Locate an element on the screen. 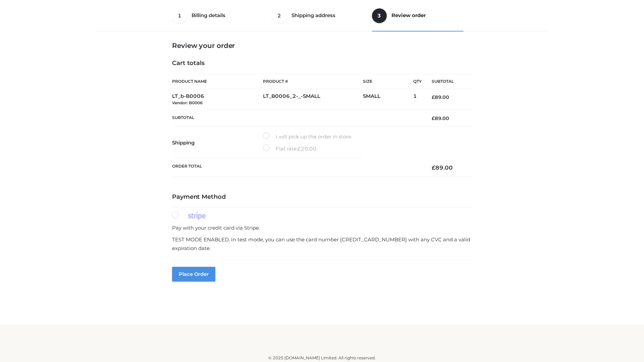 The width and height of the screenshot is (644, 362). small: Vendor: B0006 is located at coordinates (187, 103).